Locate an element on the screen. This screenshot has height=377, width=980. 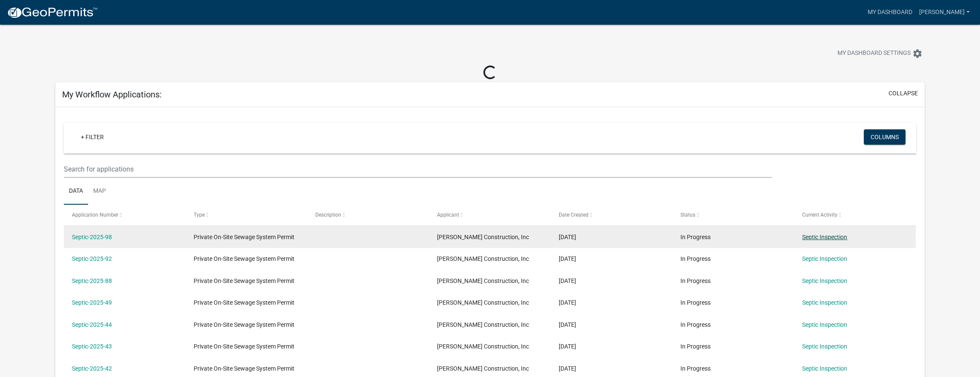
datatable-header-cell: Date Created is located at coordinates (611, 215).